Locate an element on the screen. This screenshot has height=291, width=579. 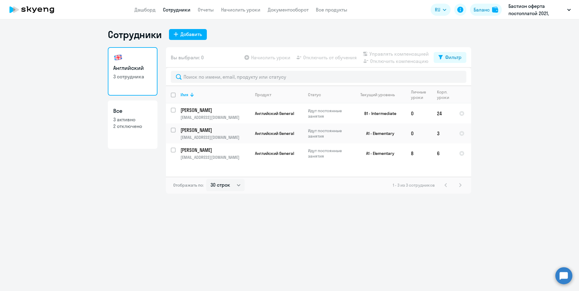
input: Поиск по имени, email, продукту или статусу is located at coordinates (318, 77).